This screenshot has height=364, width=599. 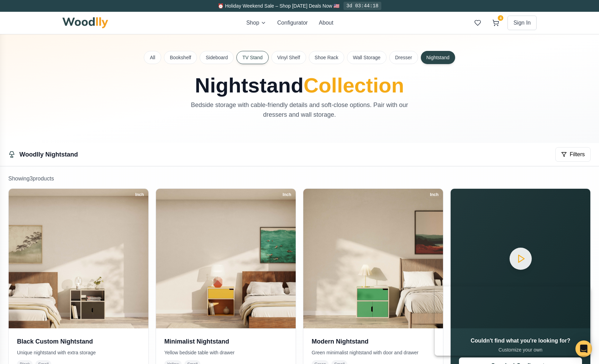 I want to click on button: Sign In, so click(x=522, y=23).